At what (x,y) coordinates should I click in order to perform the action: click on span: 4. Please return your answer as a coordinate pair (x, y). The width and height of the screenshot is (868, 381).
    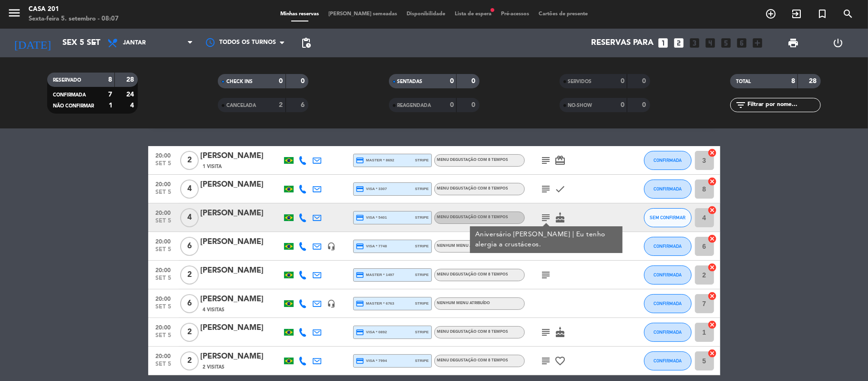
    Looking at the image, I should click on (189, 217).